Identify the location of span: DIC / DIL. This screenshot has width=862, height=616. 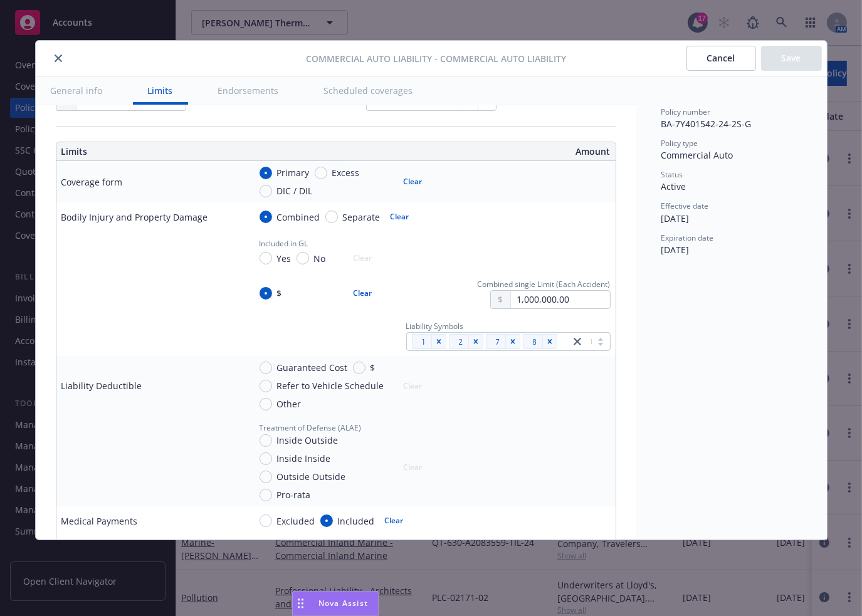
(295, 190).